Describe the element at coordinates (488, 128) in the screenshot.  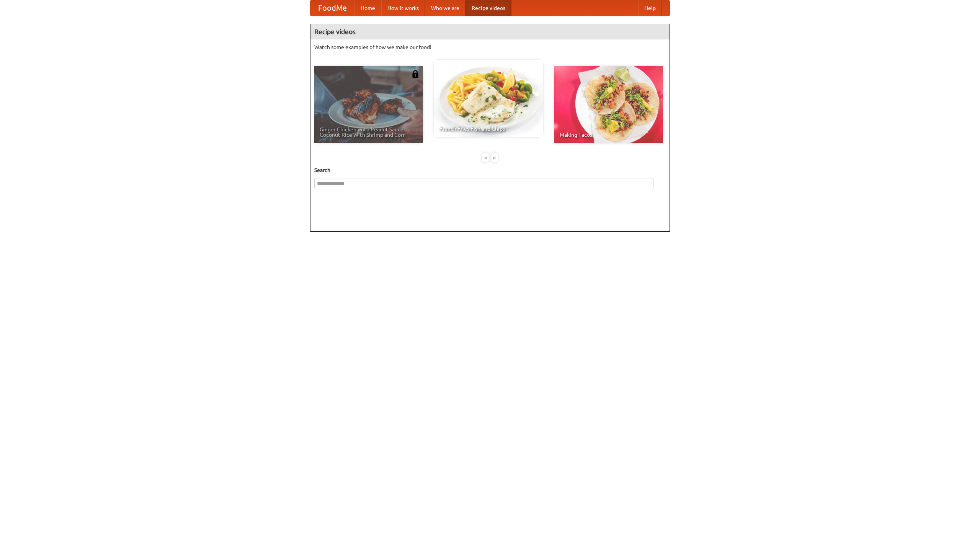
I see `span: French Fries Fish and Chips` at that location.